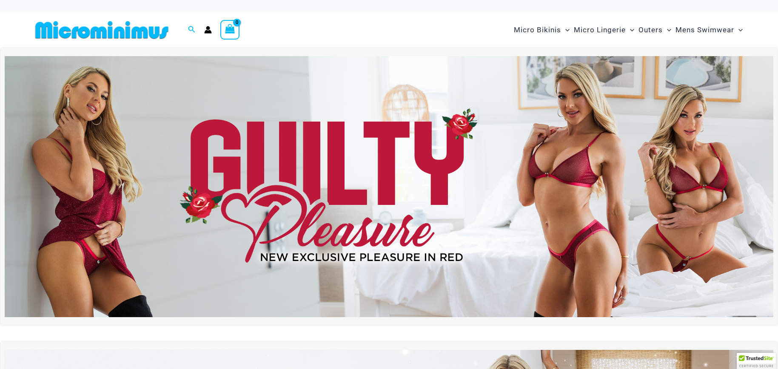 The width and height of the screenshot is (778, 369). Describe the element at coordinates (389, 187) in the screenshot. I see `img: Guilty Pleasures Red Lingerie` at that location.